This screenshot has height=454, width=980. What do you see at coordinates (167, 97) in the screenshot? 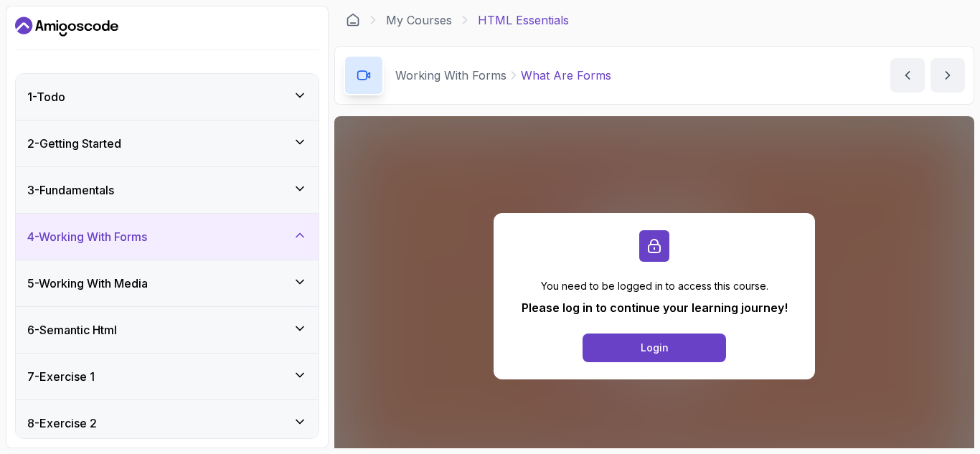
I see `button: 1-Todo` at bounding box center [167, 97].